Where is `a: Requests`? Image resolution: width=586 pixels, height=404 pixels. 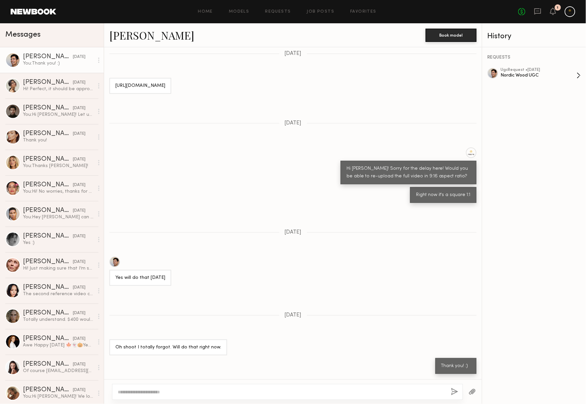
a: Requests is located at coordinates (278, 12).